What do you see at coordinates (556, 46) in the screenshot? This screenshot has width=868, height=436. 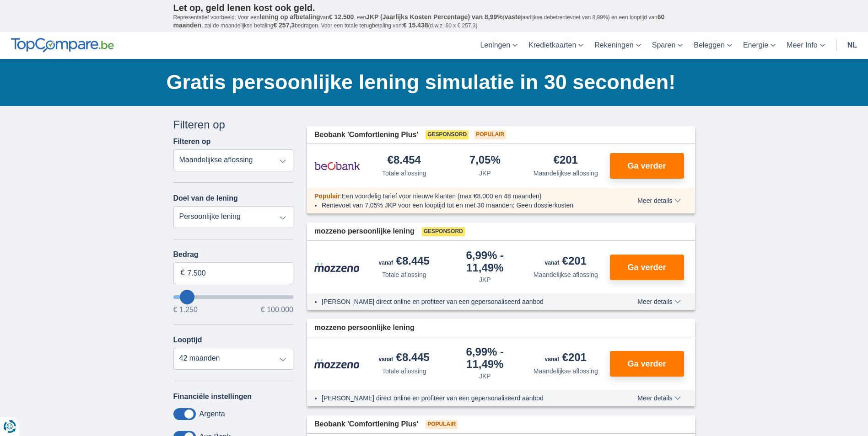 I see `a: Kredietkaarten` at bounding box center [556, 46].